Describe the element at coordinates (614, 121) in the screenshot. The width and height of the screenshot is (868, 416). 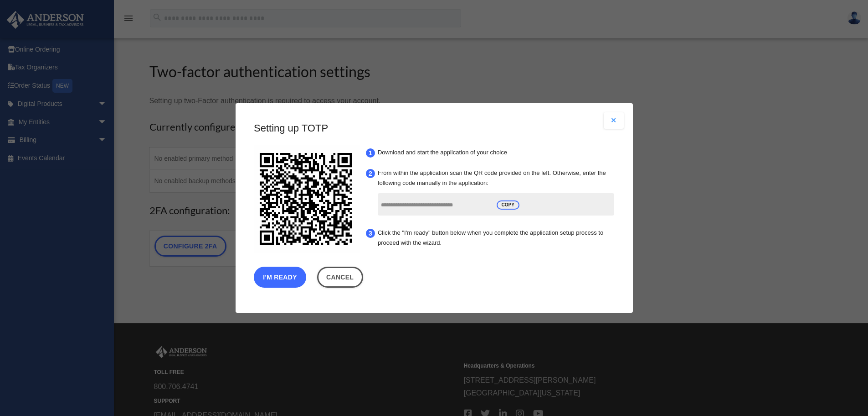
I see `button: Close modal` at that location.